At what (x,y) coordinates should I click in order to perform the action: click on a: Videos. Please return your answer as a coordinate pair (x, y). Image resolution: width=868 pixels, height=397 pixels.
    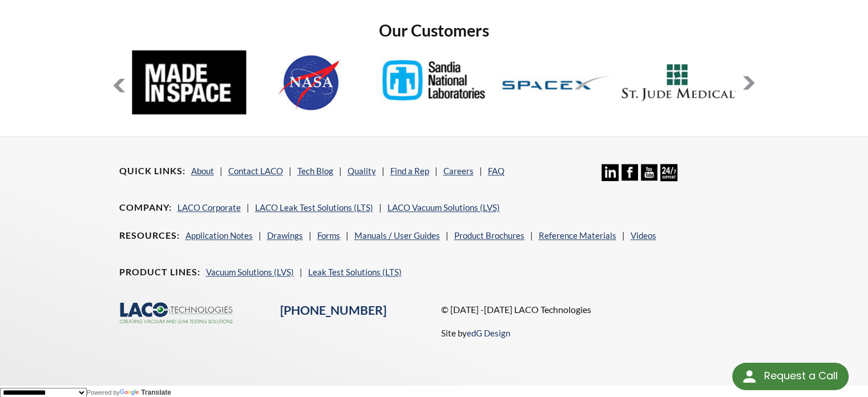
    Looking at the image, I should click on (643, 235).